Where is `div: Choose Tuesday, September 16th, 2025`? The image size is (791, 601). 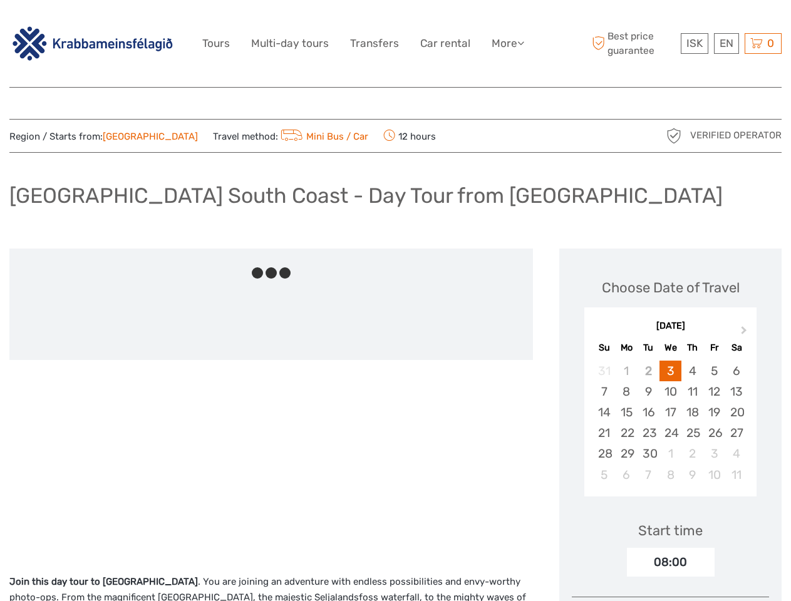 div: Choose Tuesday, September 16th, 2025 is located at coordinates (648, 412).